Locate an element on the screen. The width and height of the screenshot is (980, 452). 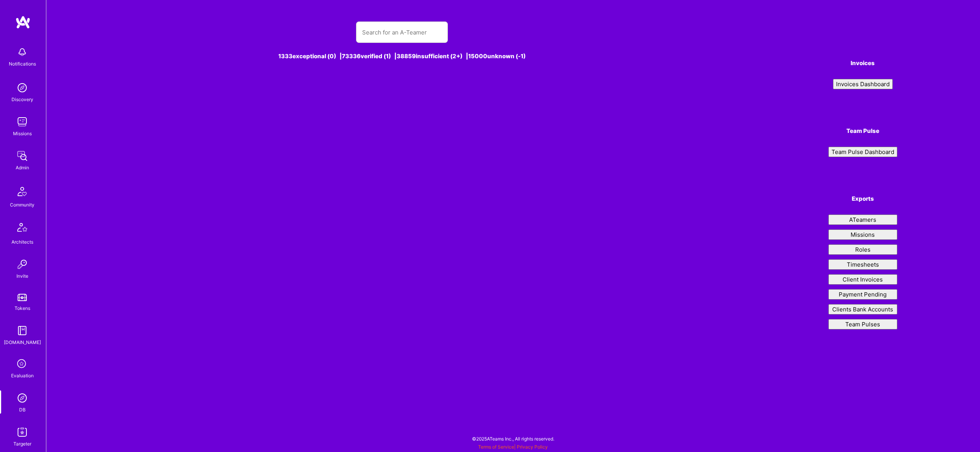
button: Team Pulses is located at coordinates (863, 323).